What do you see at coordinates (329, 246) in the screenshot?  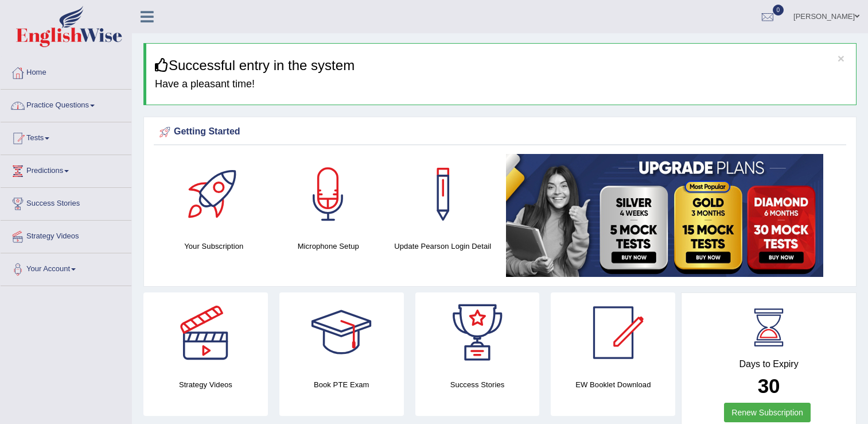 I see `h4: Microphone Setup` at bounding box center [329, 246].